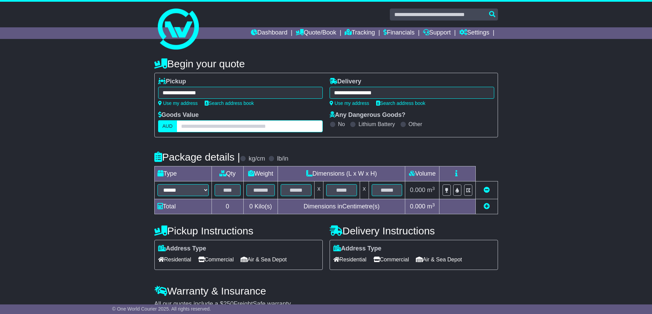 This screenshot has height=314, width=652. I want to click on td: Volume, so click(422, 174).